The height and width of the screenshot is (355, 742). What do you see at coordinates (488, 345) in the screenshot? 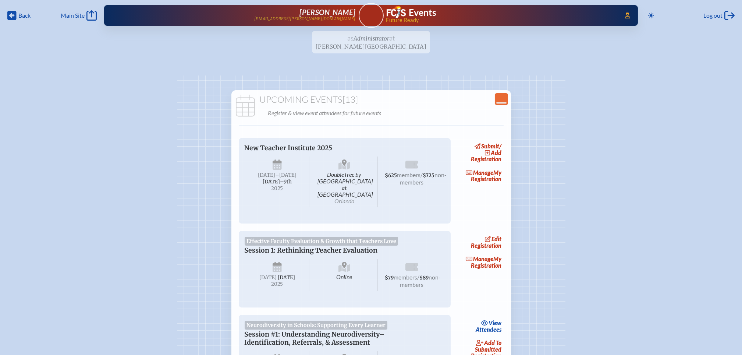
I see `span: add to submitted` at bounding box center [488, 345].